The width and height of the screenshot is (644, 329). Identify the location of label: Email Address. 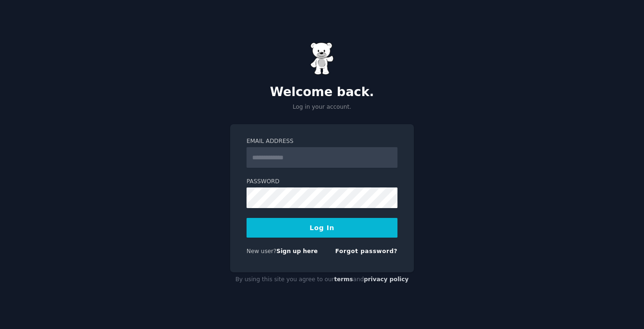
(322, 141).